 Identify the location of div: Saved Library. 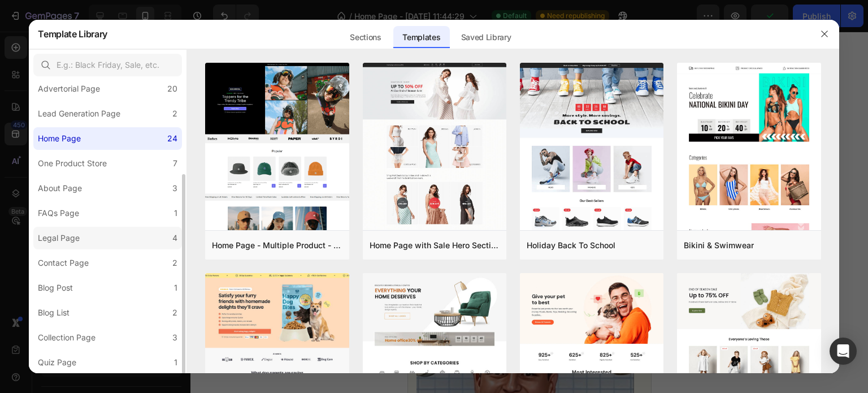
(486, 37).